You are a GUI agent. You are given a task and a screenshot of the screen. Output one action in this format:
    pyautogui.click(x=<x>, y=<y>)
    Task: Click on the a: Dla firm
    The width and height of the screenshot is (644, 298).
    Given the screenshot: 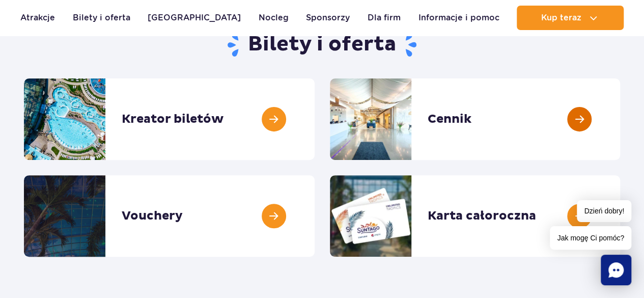 What is the action you would take?
    pyautogui.click(x=384, y=18)
    